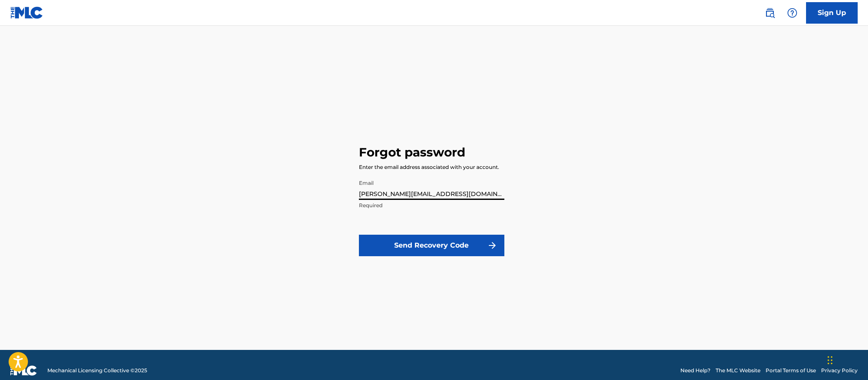  Describe the element at coordinates (23, 371) in the screenshot. I see `img: logo` at that location.